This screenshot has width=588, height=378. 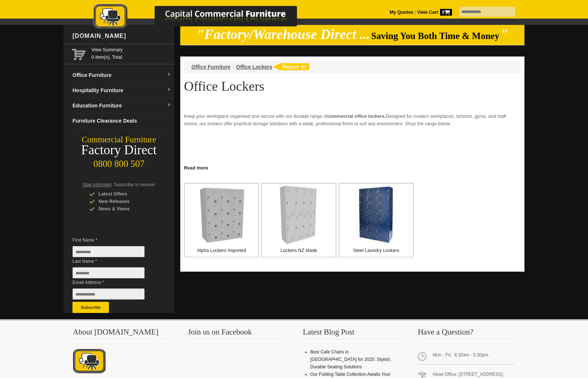 I want to click on div: News & Views, so click(x=124, y=209).